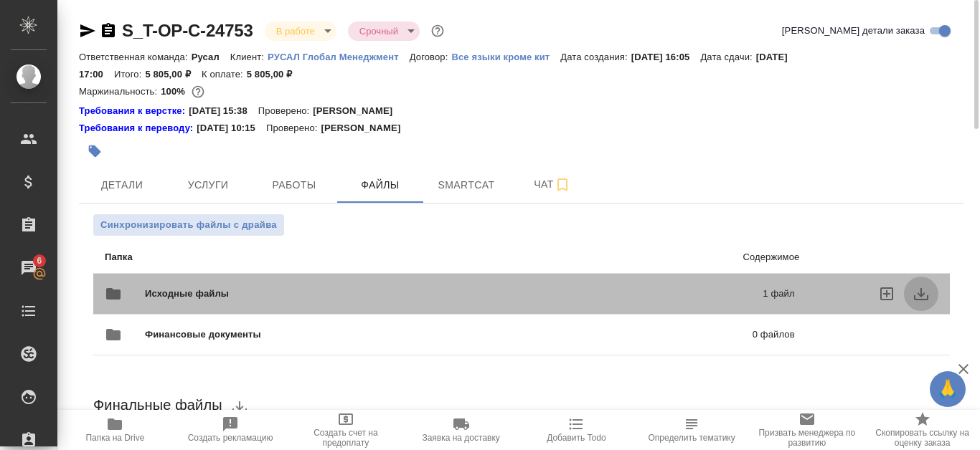  I want to click on a: 6, so click(29, 268).